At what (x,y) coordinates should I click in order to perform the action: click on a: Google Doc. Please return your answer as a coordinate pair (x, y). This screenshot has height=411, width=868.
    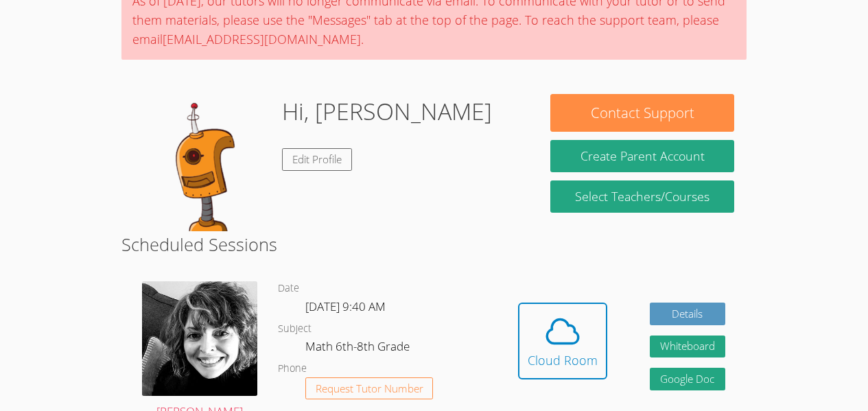
    Looking at the image, I should click on (687, 379).